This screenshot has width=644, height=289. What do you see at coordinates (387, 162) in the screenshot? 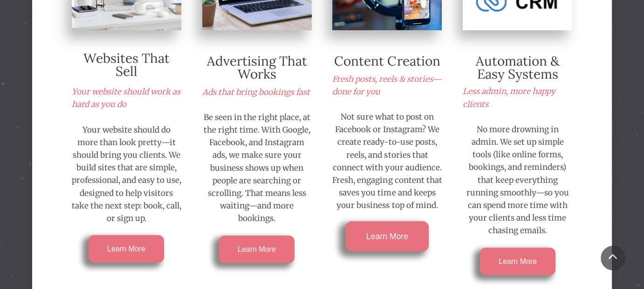
I see `p: Not sure what to post on Facebook or Instagram? We create ready-to-use posts, reels, and stories ...` at bounding box center [387, 162].